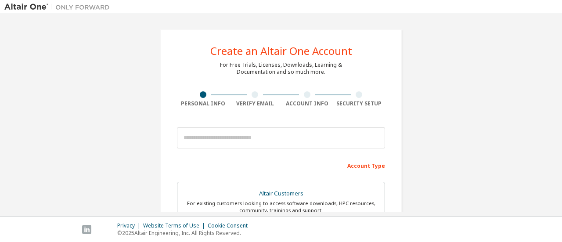 Image resolution: width=562 pixels, height=242 pixels. What do you see at coordinates (307, 104) in the screenshot?
I see `div: Account Info` at bounding box center [307, 104].